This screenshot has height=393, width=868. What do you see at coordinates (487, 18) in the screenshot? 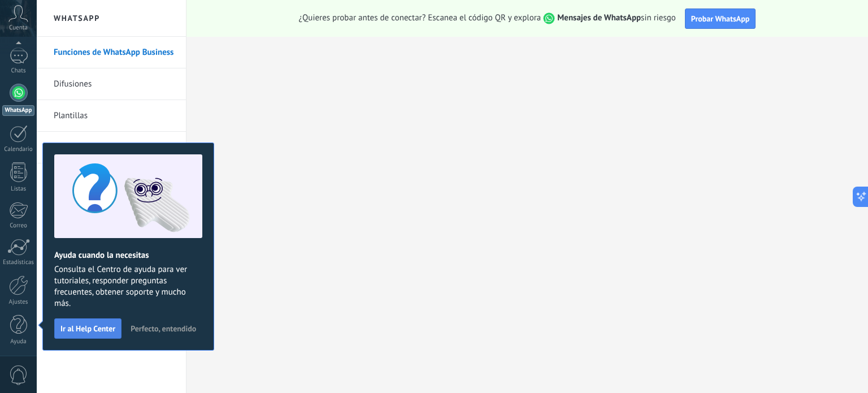
I see `span: ¿Quieres probar antes de conectar? Escanea el código QR y explora sin riesgo` at bounding box center [487, 18].